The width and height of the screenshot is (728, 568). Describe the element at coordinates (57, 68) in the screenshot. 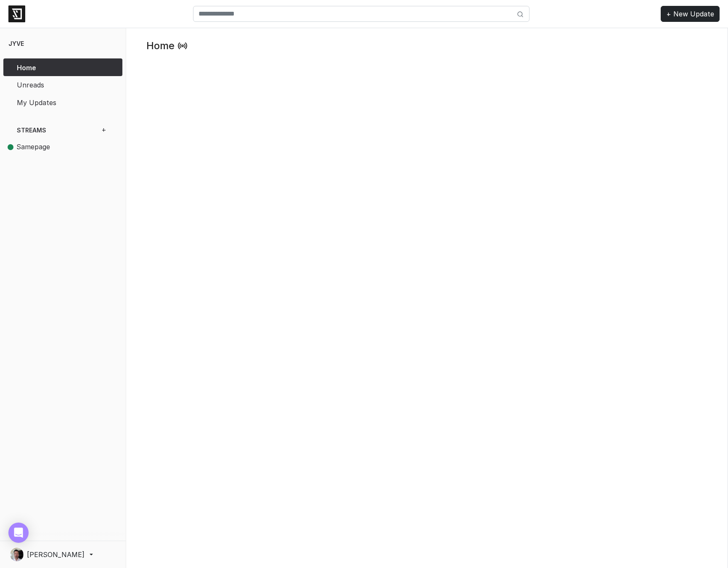

I see `span: Home` at that location.